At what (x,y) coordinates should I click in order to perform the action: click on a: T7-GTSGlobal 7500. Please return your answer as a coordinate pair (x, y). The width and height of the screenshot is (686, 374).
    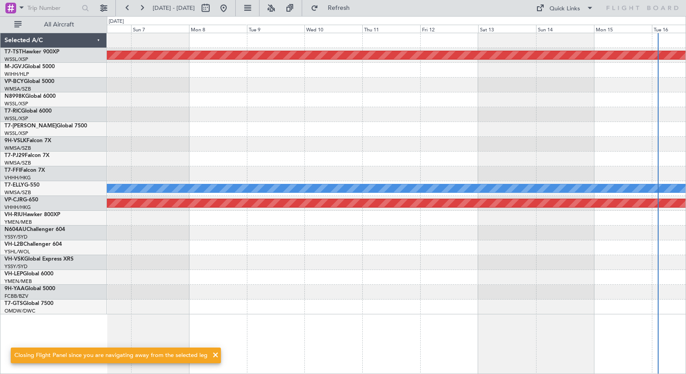
    Looking at the image, I should click on (29, 304).